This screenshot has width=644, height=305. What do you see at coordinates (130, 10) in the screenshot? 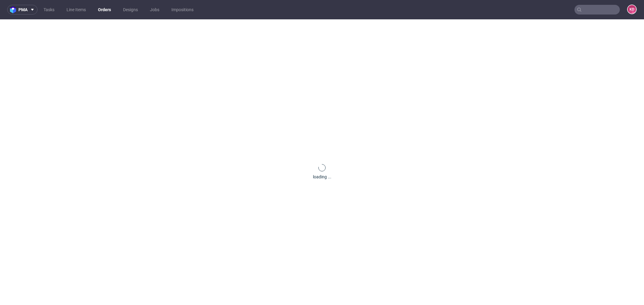
I see `a: Designs` at bounding box center [130, 10].